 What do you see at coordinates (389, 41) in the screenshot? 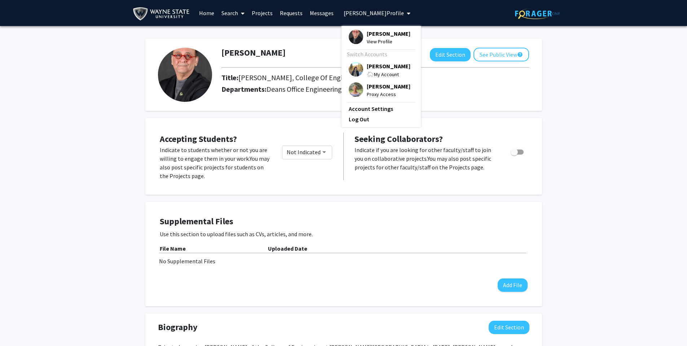
I see `span: View Profile` at bounding box center [389, 41].